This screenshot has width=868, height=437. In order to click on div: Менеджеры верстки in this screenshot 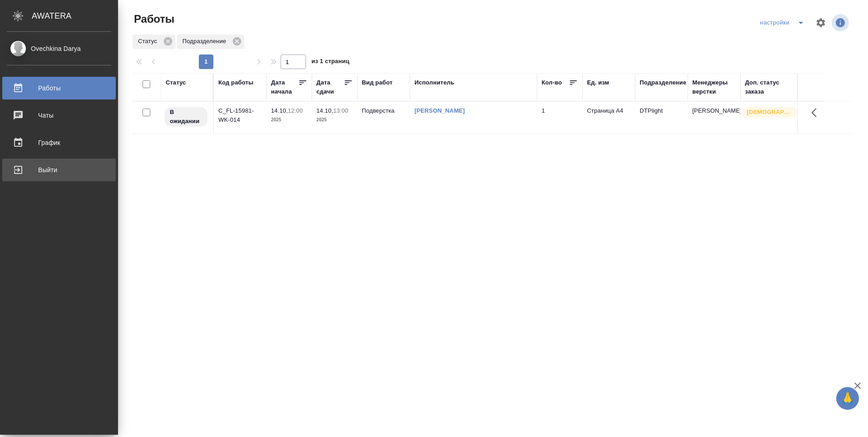, I will do `click(714, 87)`.